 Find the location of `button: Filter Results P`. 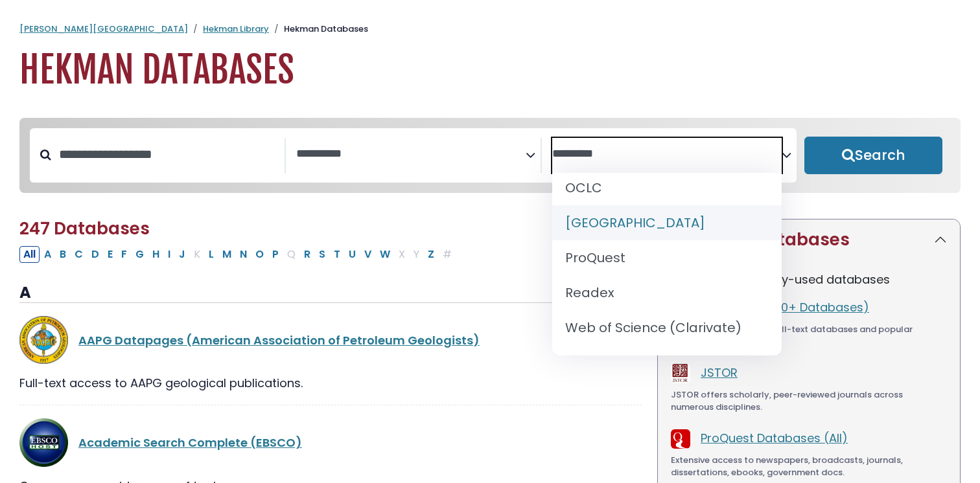

button: Filter Results P is located at coordinates (276, 255).